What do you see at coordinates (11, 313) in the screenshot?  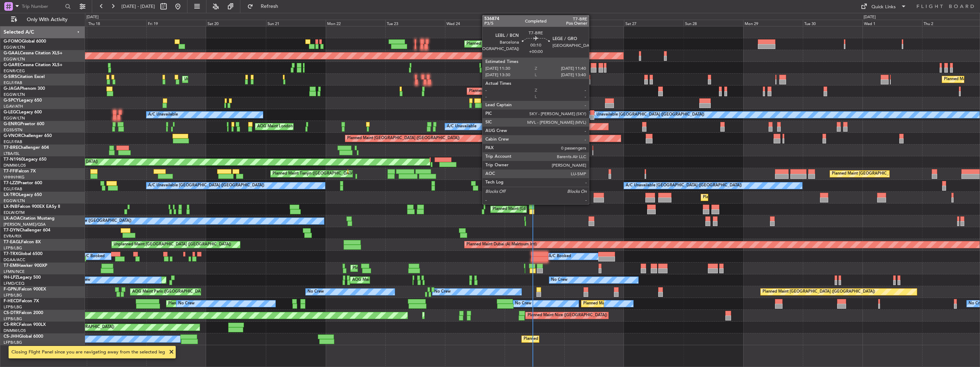 I see `span: CS-DTR` at bounding box center [11, 313].